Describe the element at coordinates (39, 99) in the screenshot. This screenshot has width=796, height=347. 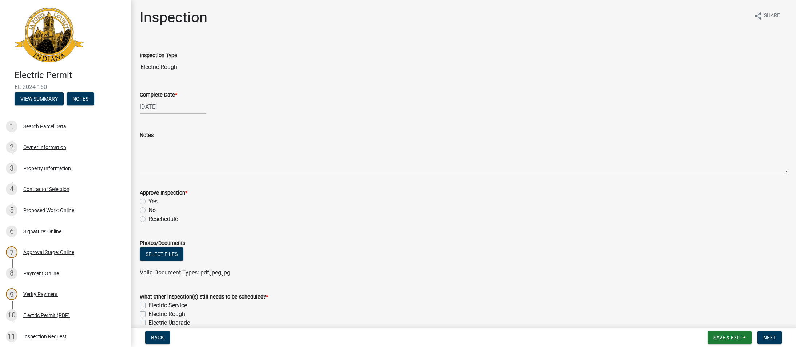
I see `wm-modal-confirm: Summary` at that location.